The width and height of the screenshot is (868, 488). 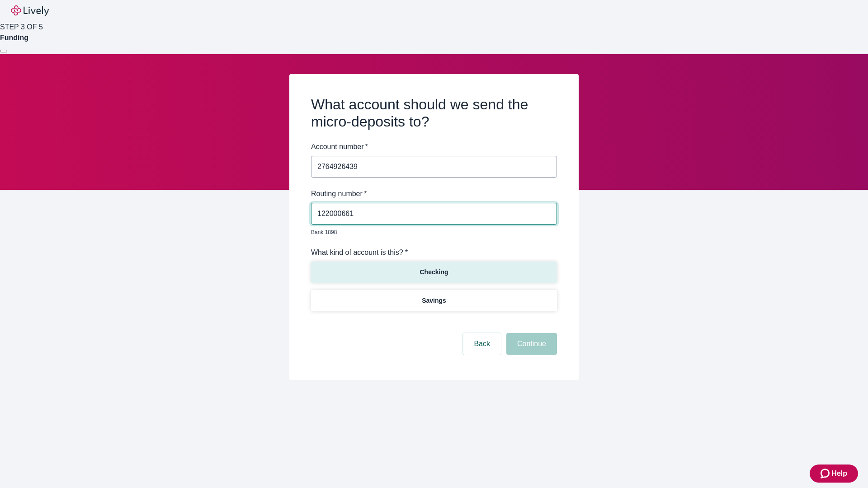 What do you see at coordinates (30, 11) in the screenshot?
I see `img: Lively` at bounding box center [30, 11].